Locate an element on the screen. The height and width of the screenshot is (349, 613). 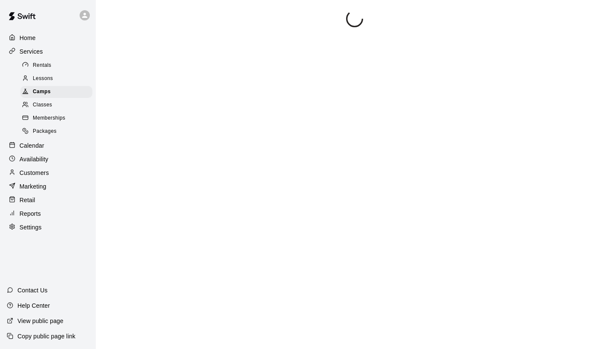
a: Home is located at coordinates (48, 38).